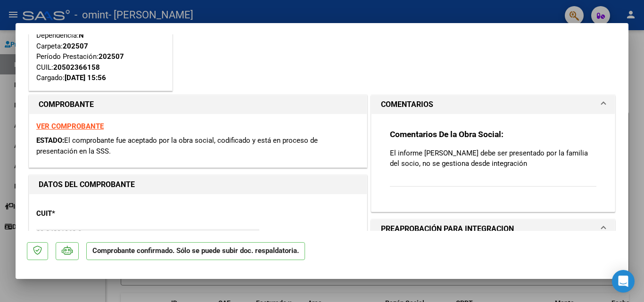  I want to click on strong: COMPROBANTE, so click(66, 104).